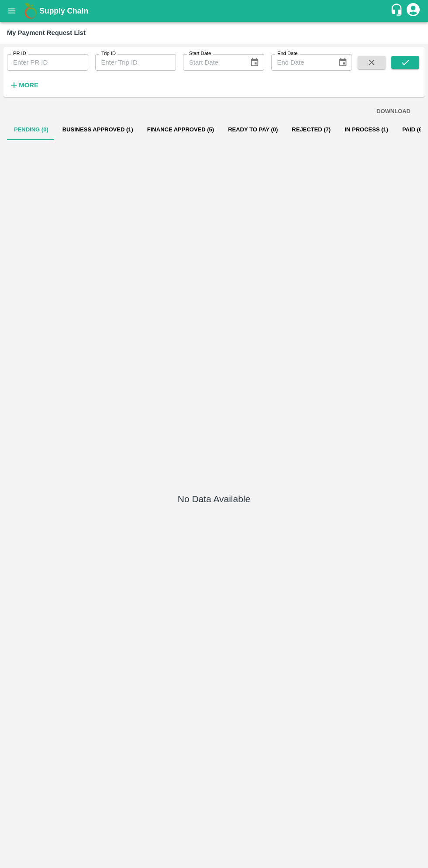 This screenshot has width=428, height=868. Describe the element at coordinates (12, 11) in the screenshot. I see `button: open drawer` at that location.